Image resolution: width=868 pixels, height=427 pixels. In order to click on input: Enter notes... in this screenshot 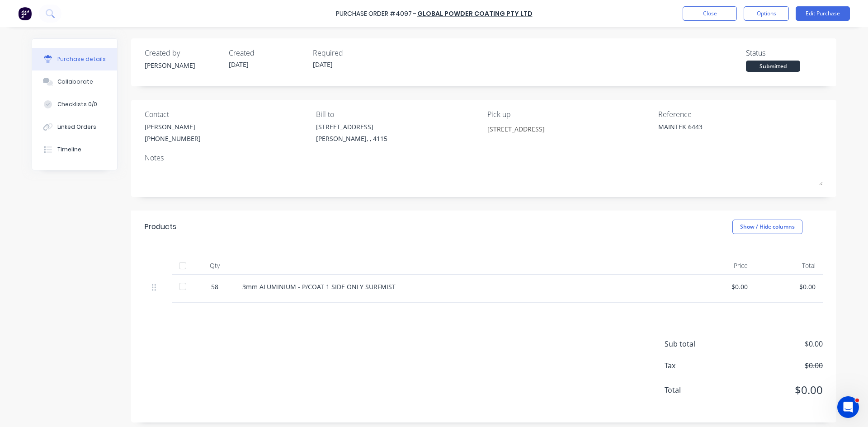, I will do `click(528, 129)`.